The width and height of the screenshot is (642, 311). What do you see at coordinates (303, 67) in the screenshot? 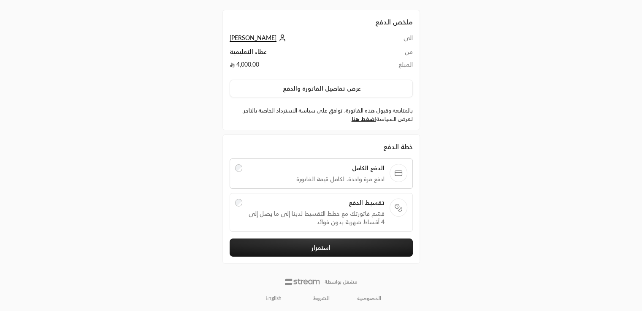
I see `td: 4,000.00` at bounding box center [303, 67].